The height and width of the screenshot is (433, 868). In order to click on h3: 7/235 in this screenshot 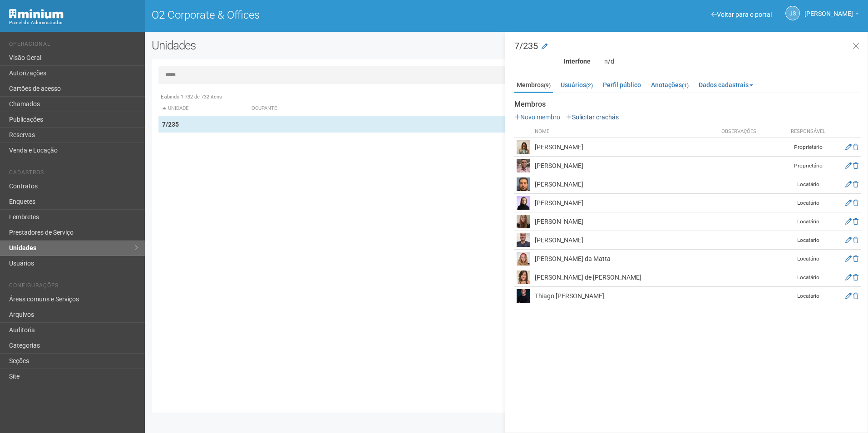, I will do `click(688, 46)`.